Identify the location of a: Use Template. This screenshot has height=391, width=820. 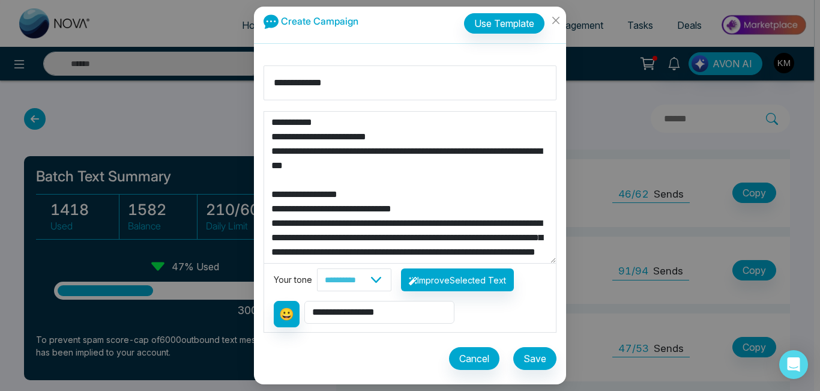
(510, 20).